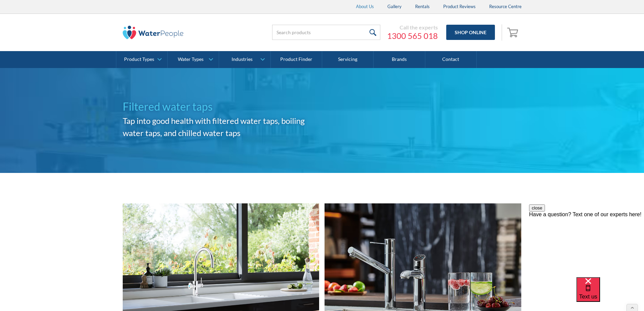  I want to click on img: The Water People, so click(153, 32).